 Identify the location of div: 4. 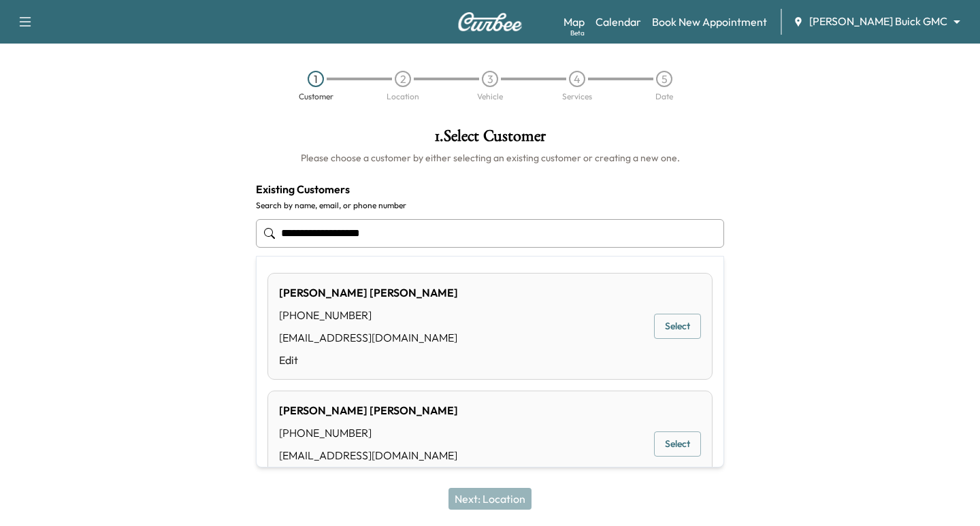
(577, 79).